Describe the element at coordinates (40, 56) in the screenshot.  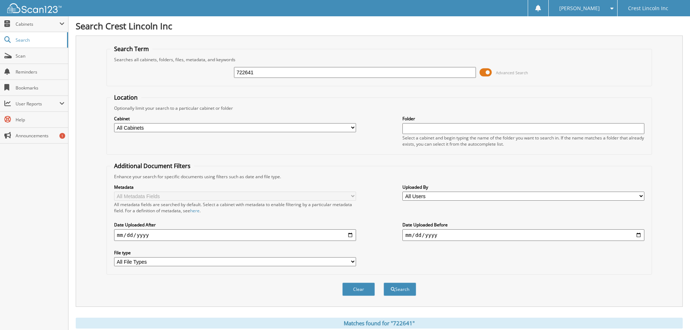
I see `span: Scan` at that location.